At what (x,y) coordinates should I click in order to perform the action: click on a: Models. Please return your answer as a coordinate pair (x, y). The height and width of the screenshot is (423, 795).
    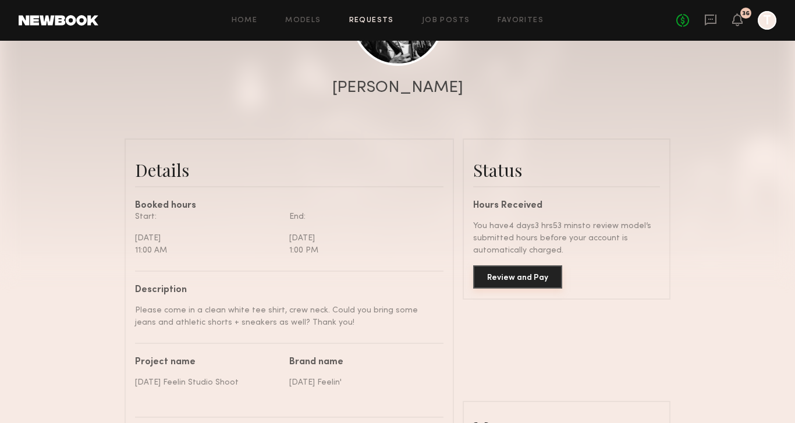
    Looking at the image, I should click on (303, 20).